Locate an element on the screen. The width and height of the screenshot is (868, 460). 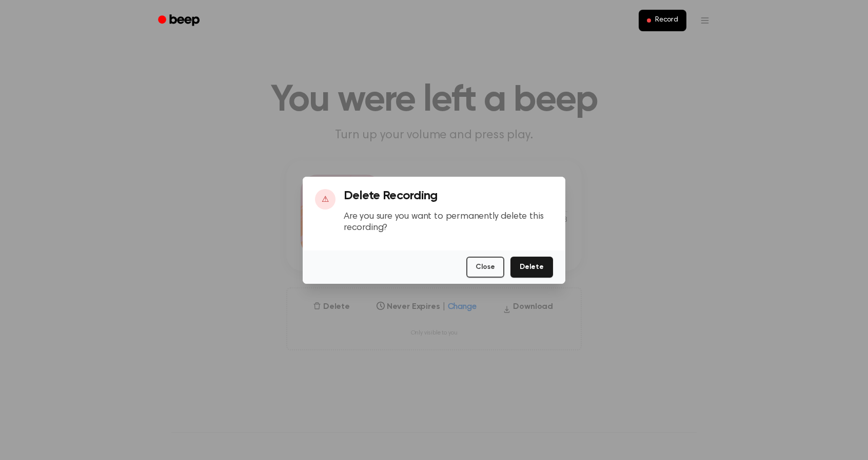
p: Are you sure you want to permanently delete this recording? is located at coordinates (448, 222).